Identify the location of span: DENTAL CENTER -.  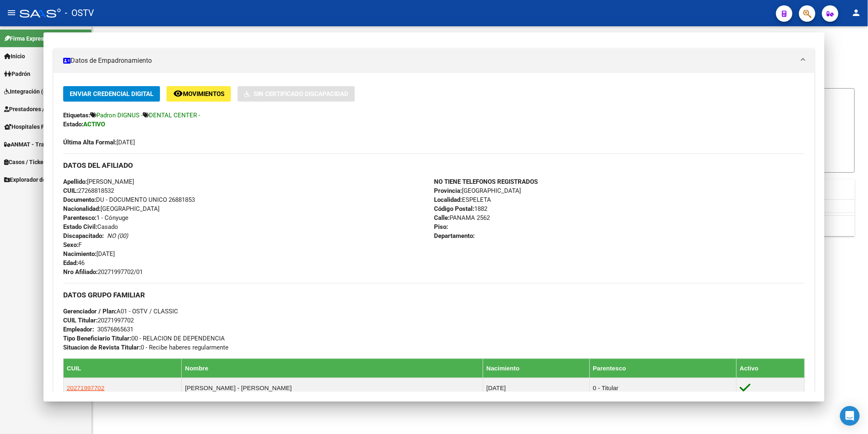
(174, 115).